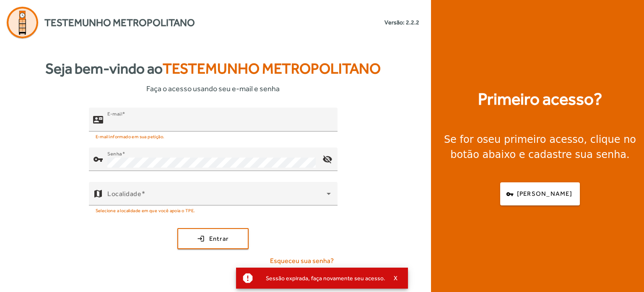 This screenshot has height=292, width=644. What do you see at coordinates (396, 278) in the screenshot?
I see `button: X` at bounding box center [396, 278].